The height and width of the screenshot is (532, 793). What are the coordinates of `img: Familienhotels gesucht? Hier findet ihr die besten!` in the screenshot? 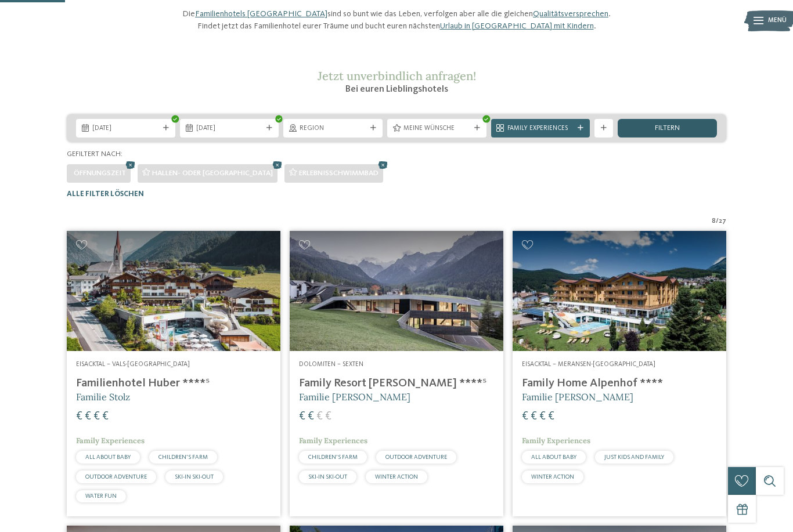 It's located at (173, 291).